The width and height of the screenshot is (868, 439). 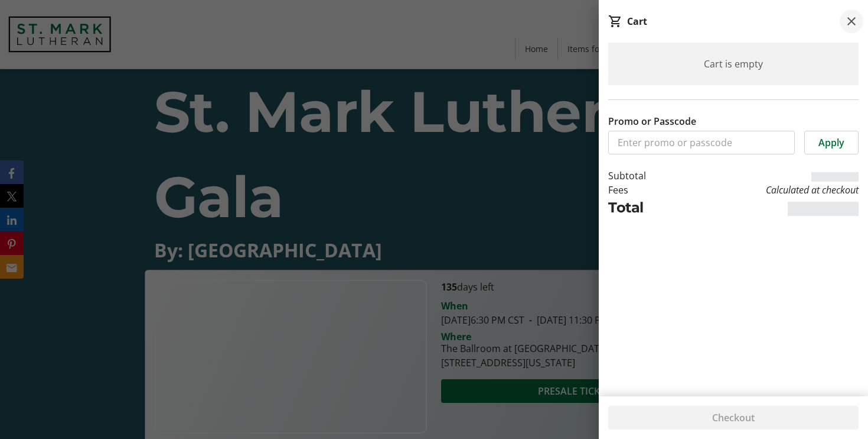 I want to click on td: Subtotal, so click(x=644, y=175).